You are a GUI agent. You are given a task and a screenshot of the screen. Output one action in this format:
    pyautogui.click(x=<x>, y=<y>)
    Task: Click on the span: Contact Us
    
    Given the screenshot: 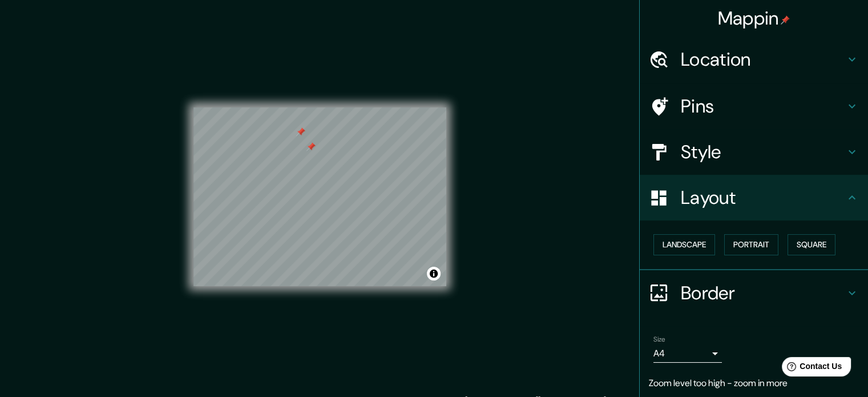 What is the action you would take?
    pyautogui.click(x=54, y=14)
    